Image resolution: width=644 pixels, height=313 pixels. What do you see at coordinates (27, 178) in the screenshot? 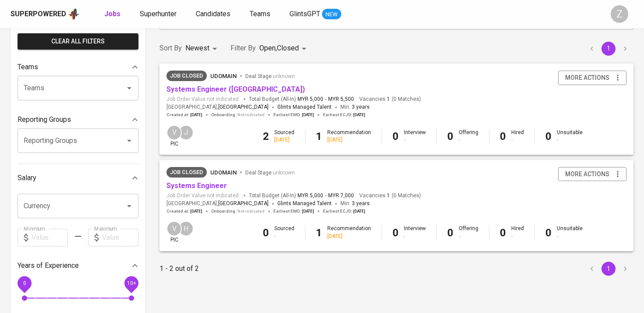
I see `p: Salary` at bounding box center [27, 178].